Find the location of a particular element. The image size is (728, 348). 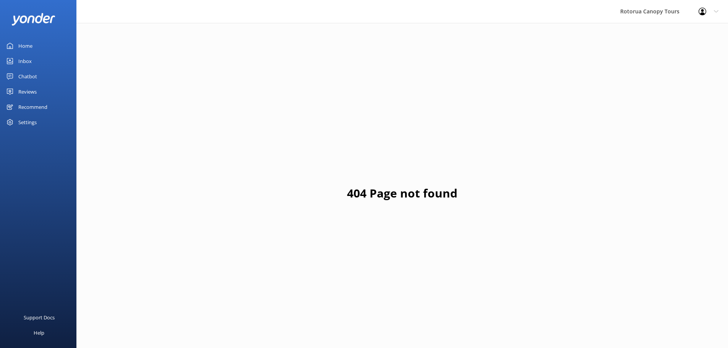

div: Help is located at coordinates (39, 333).